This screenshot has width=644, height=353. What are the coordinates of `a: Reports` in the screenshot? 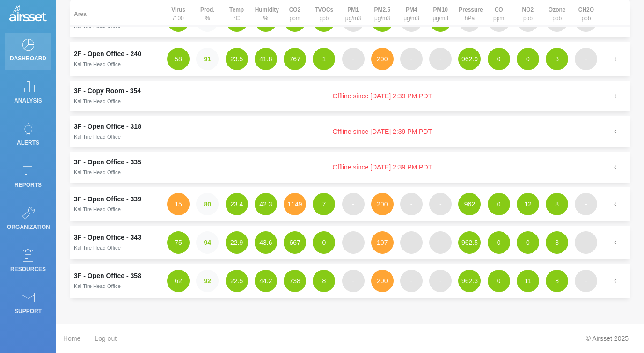 It's located at (28, 178).